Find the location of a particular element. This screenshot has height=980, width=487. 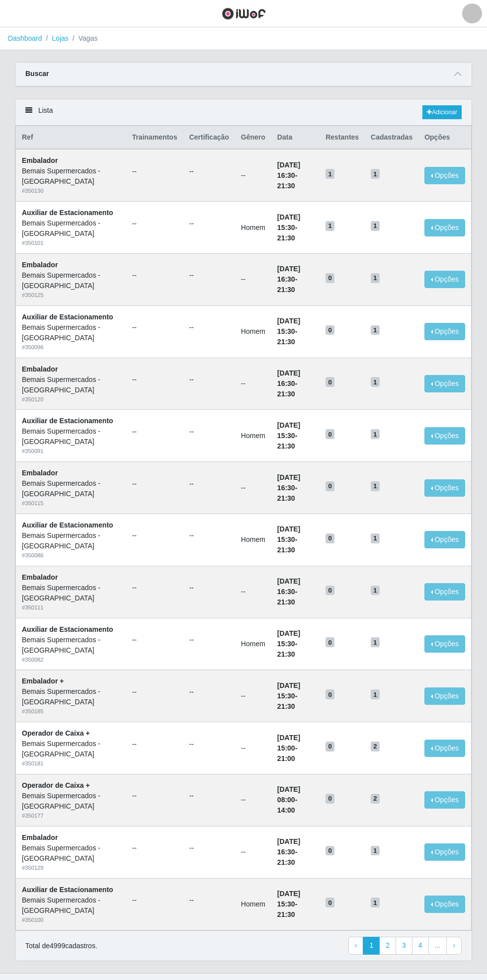

div: # 350120 is located at coordinates (71, 399).